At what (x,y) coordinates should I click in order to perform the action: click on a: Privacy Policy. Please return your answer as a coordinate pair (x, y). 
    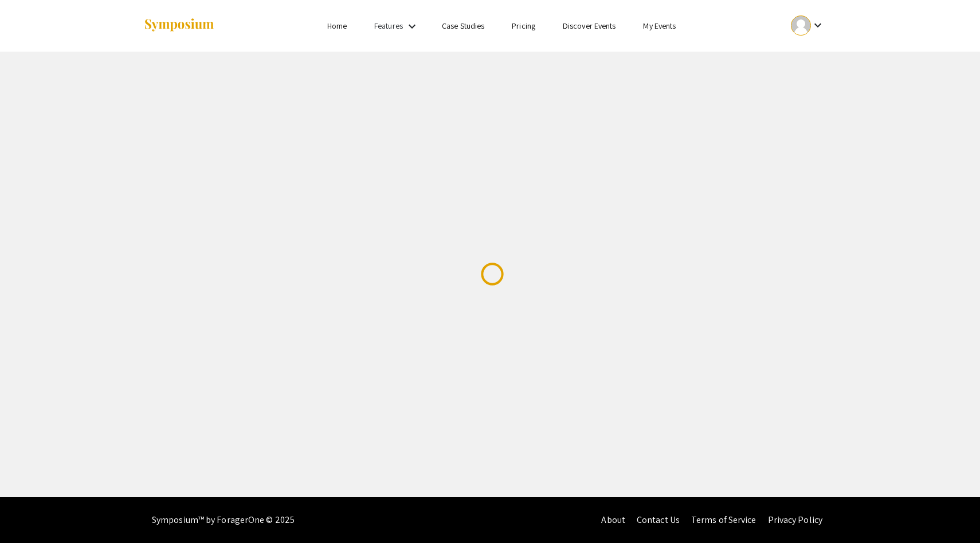
    Looking at the image, I should click on (795, 520).